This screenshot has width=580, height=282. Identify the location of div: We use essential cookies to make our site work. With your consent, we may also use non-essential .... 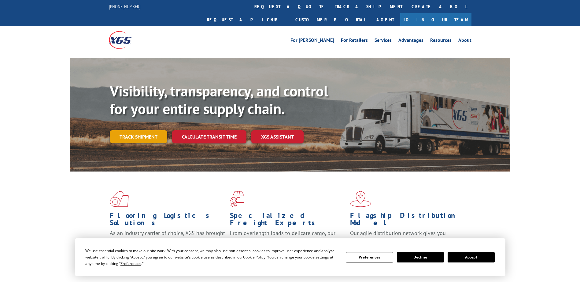
(212, 257).